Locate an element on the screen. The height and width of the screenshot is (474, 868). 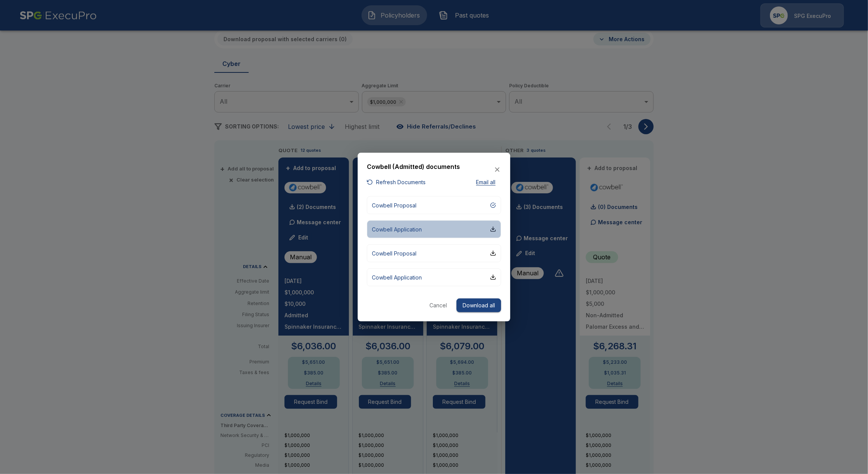
button: Email all is located at coordinates (485, 182).